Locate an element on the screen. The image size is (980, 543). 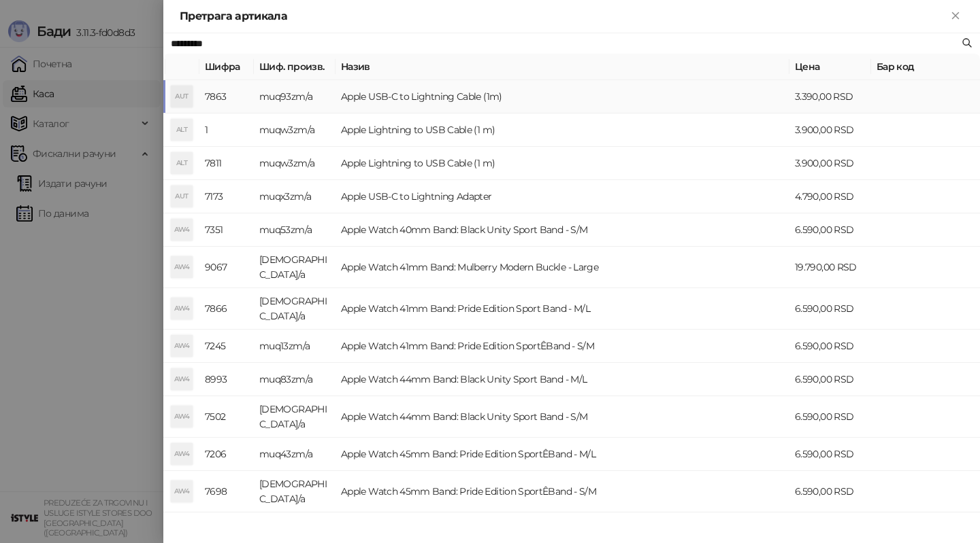
td: Apple Watch 41mm Band: Pride Edition Sport Band - M/L is located at coordinates (562, 308).